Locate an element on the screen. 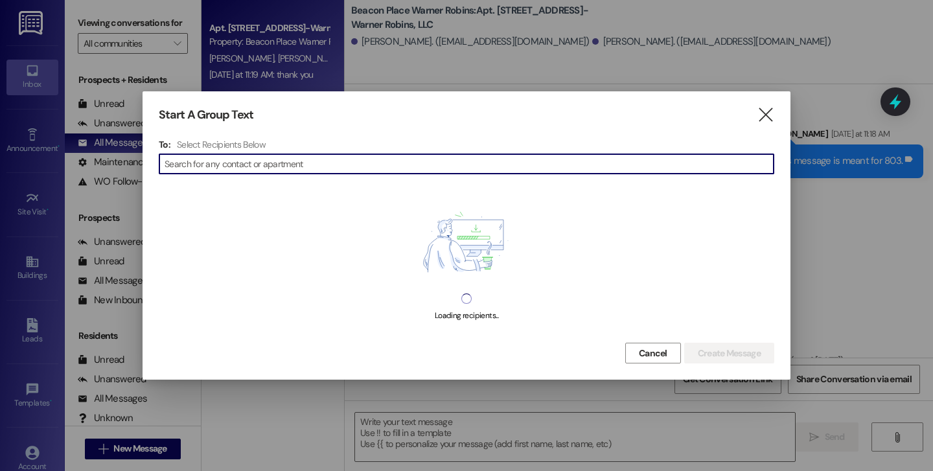 This screenshot has height=471, width=933. button: Create Message is located at coordinates (729, 353).